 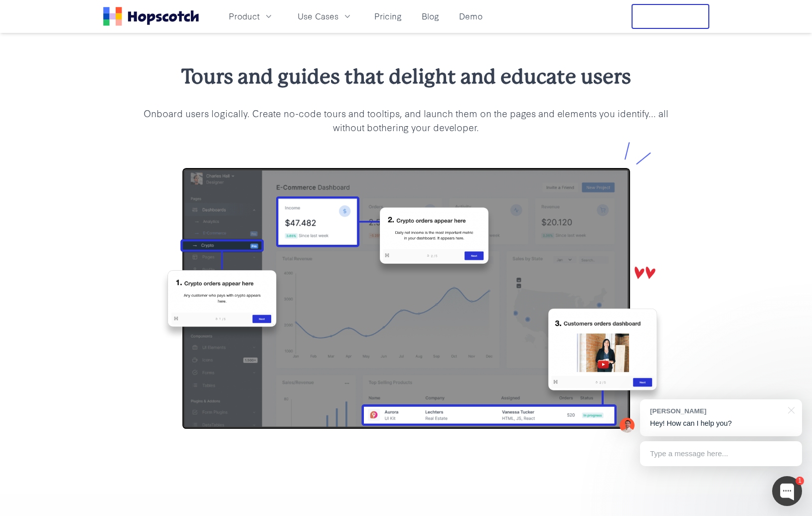 What do you see at coordinates (670, 16) in the screenshot?
I see `a: Free Trial` at bounding box center [670, 16].